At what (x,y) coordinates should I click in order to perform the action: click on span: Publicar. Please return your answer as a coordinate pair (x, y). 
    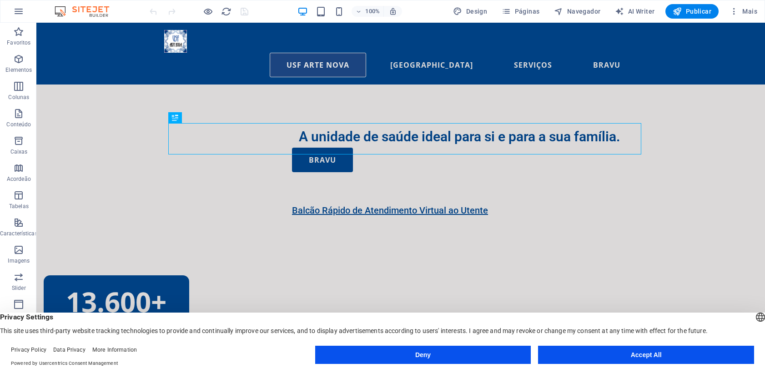
    Looking at the image, I should click on (691, 11).